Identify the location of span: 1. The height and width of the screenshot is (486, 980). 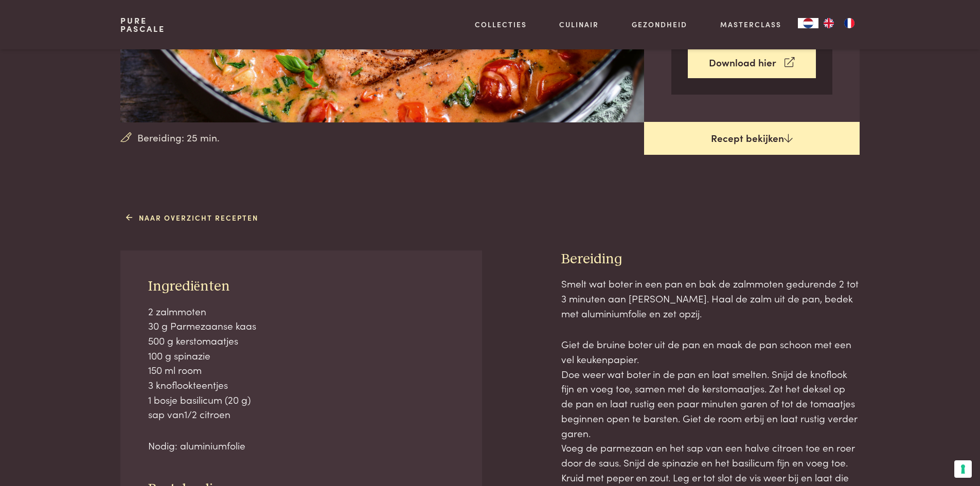
(185, 413).